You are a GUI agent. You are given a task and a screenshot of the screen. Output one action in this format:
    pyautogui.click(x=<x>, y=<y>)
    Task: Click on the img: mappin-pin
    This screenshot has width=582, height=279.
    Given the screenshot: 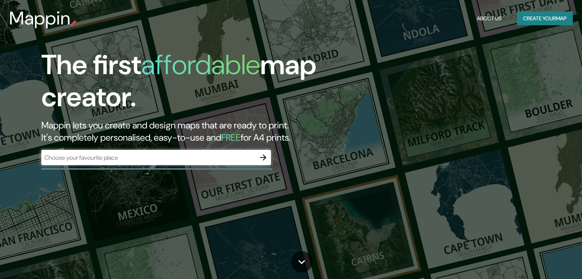 What is the action you would take?
    pyautogui.click(x=74, y=23)
    